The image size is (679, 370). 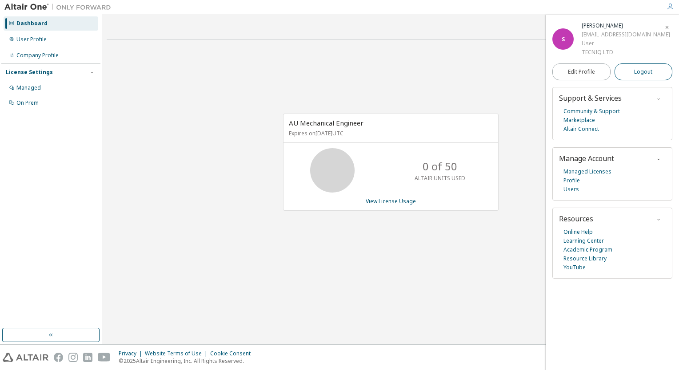 What do you see at coordinates (563, 39) in the screenshot?
I see `span: S` at bounding box center [563, 39].